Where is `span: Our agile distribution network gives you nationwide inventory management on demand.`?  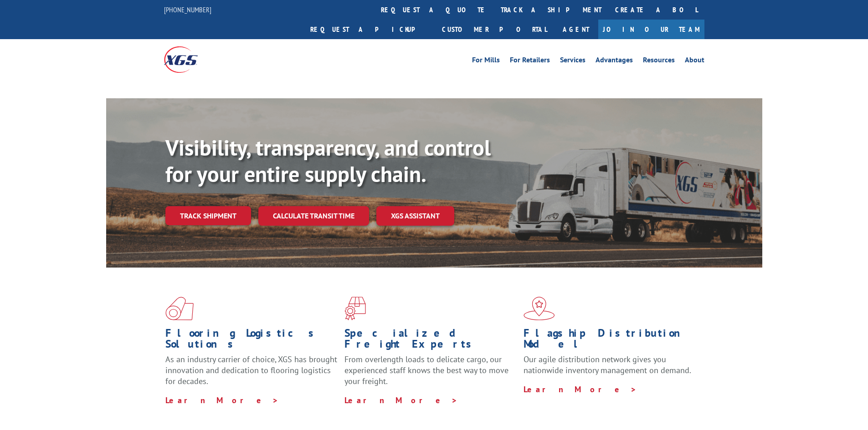 span: Our agile distribution network gives you nationwide inventory management on demand. is located at coordinates (608, 365).